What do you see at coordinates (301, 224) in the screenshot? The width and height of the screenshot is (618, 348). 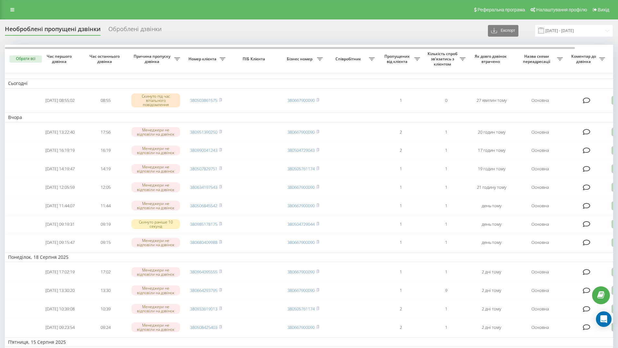 I see `a: 380504729044` at bounding box center [301, 224].